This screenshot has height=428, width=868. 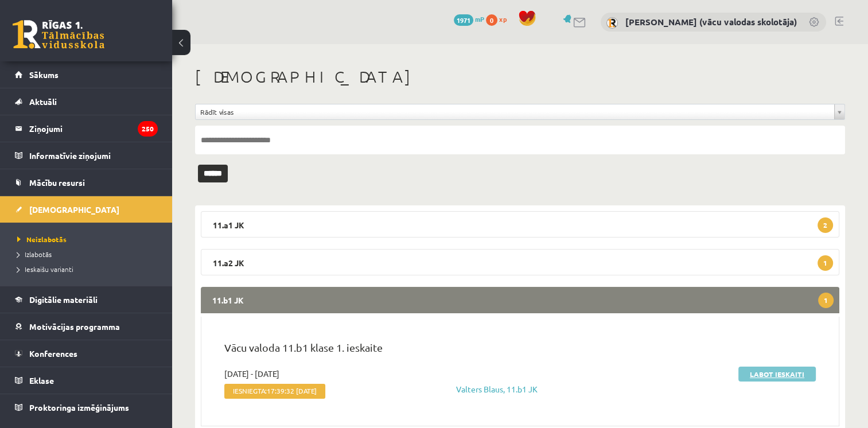 What do you see at coordinates (42, 239) in the screenshot?
I see `span: Neizlabotās` at bounding box center [42, 239].